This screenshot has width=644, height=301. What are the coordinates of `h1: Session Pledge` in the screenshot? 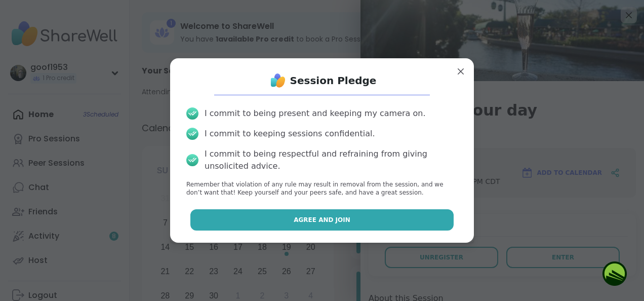 It's located at (333, 81).